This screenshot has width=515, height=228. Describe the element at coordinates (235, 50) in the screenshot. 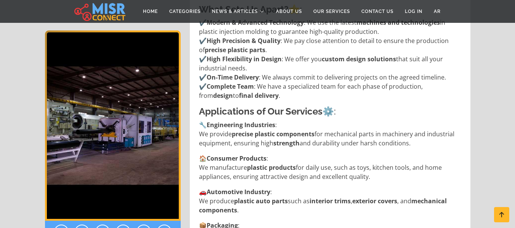

I see `strong: precise plastic parts` at that location.